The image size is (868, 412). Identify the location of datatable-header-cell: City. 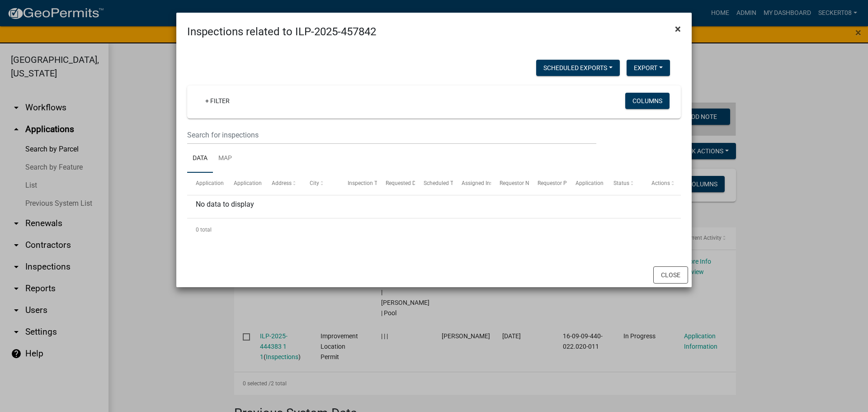
(320, 184).